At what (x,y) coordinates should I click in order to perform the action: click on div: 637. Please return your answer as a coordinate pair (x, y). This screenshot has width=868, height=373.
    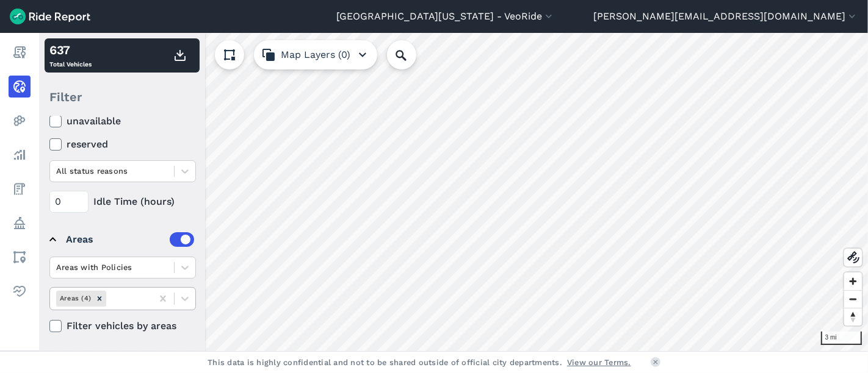
    Looking at the image, I should click on (70, 50).